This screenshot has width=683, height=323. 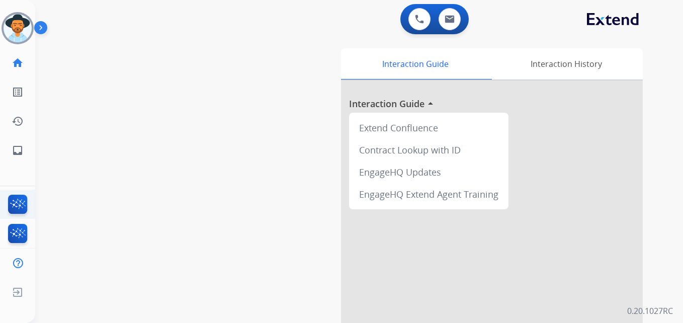 What do you see at coordinates (428, 172) in the screenshot?
I see `div: EngageHQ Updates` at bounding box center [428, 172].